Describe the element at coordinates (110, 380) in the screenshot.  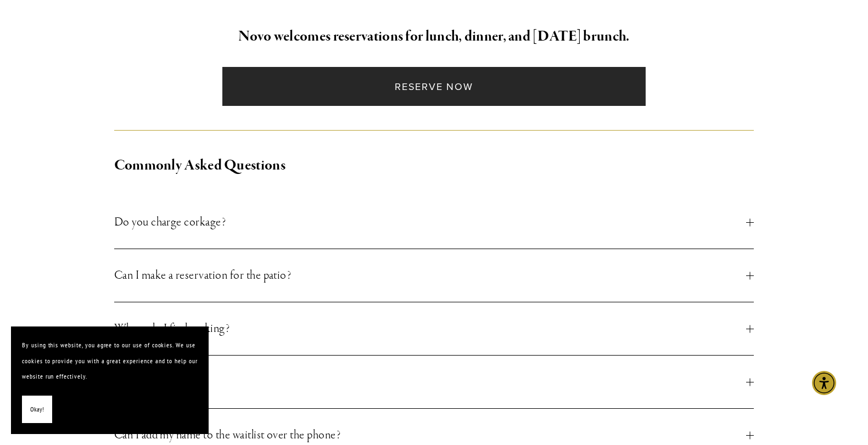
I see `section: Cookie banner` at that location.